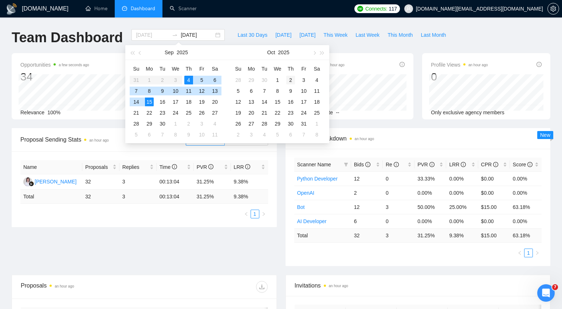 The image size is (562, 309). I want to click on td: 2025-09-12, so click(202, 91).